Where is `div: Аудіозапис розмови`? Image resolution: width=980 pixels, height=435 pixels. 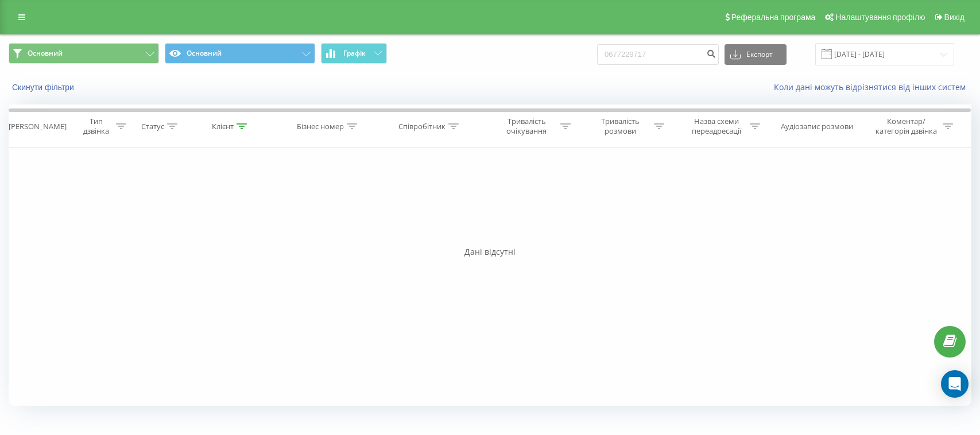
div: Аудіозапис розмови is located at coordinates (817, 126).